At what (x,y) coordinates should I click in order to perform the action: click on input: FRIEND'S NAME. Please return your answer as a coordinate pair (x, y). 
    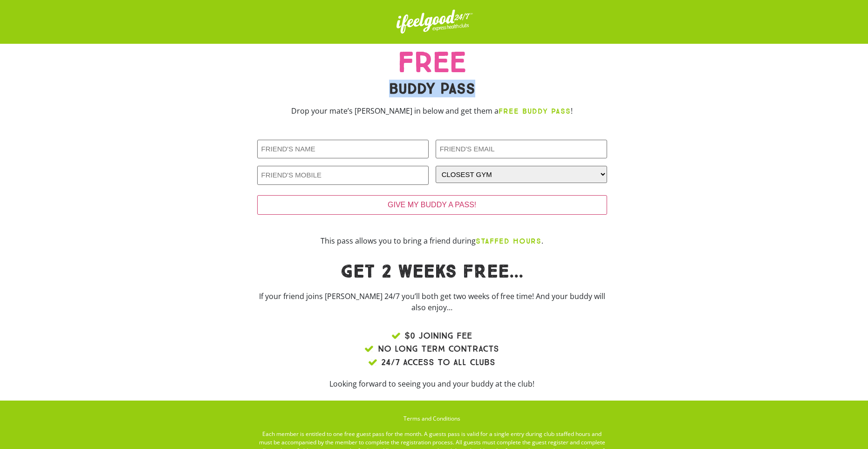
    Looking at the image, I should click on (343, 149).